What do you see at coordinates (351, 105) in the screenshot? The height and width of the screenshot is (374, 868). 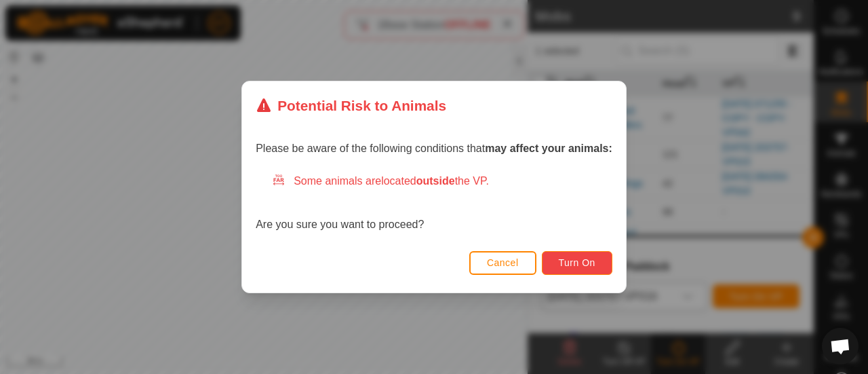 I see `div: Potential Risk to Animals` at bounding box center [351, 105].